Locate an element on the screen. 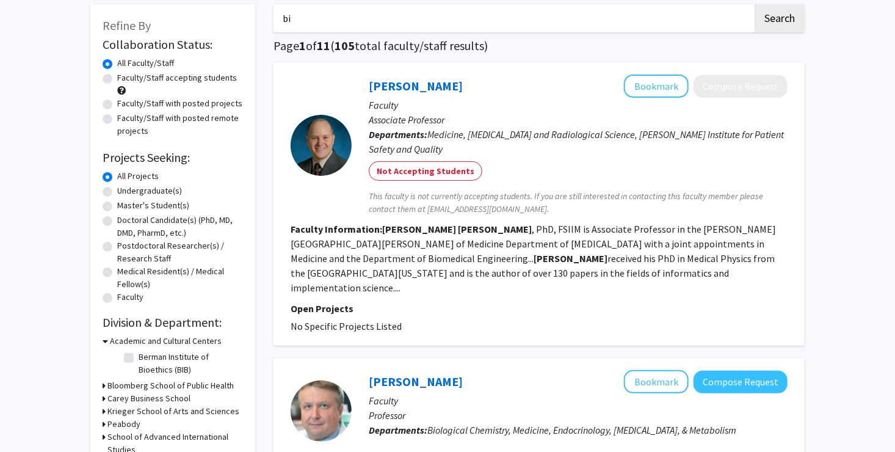 This screenshot has height=452, width=895. label: All Projects is located at coordinates (138, 176).